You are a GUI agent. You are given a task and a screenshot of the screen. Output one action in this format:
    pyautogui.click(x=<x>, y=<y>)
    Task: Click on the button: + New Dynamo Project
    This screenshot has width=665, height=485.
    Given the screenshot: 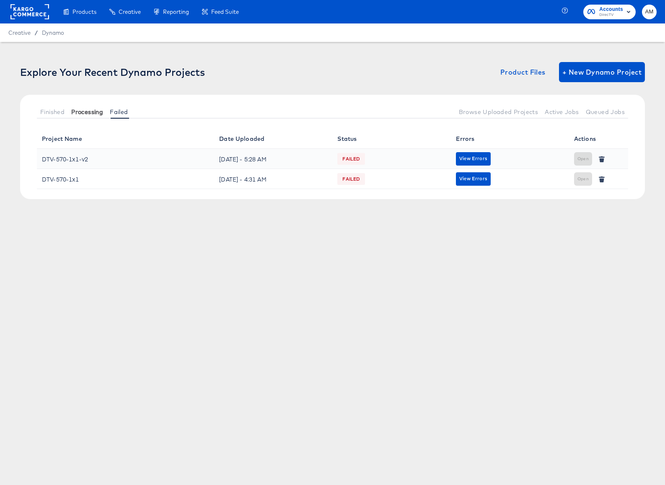 What is the action you would take?
    pyautogui.click(x=601, y=72)
    